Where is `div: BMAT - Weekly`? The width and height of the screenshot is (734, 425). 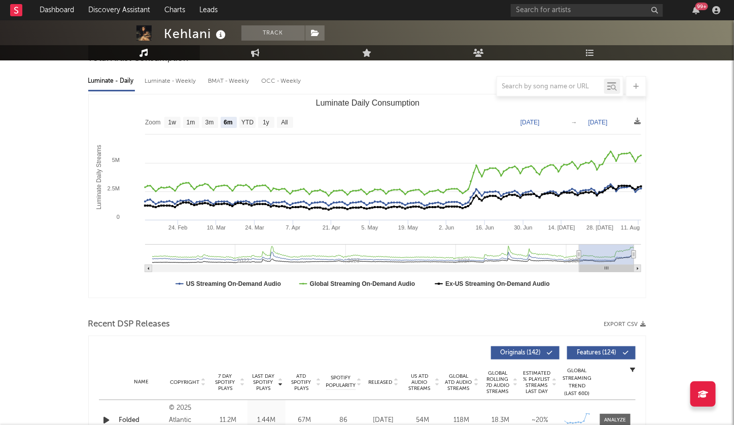
div: BMAT - Weekly is located at coordinates (230, 81).